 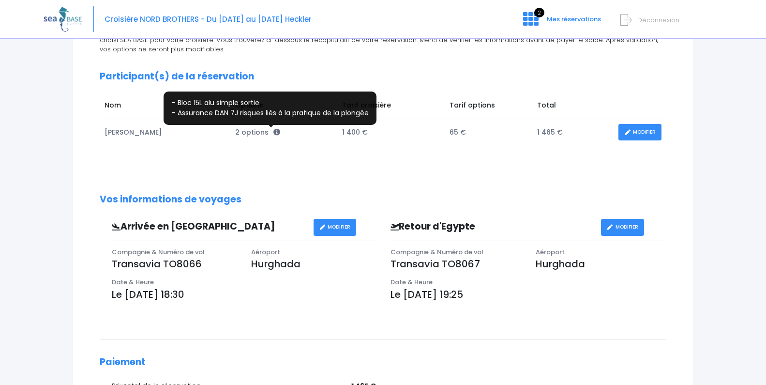 What do you see at coordinates (539, 13) in the screenshot?
I see `span: 2` at bounding box center [539, 13].